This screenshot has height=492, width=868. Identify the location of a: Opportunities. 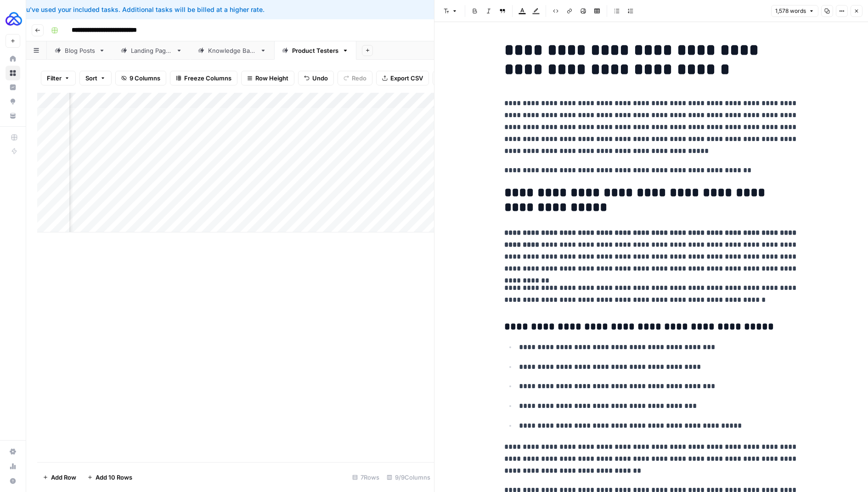
(13, 101).